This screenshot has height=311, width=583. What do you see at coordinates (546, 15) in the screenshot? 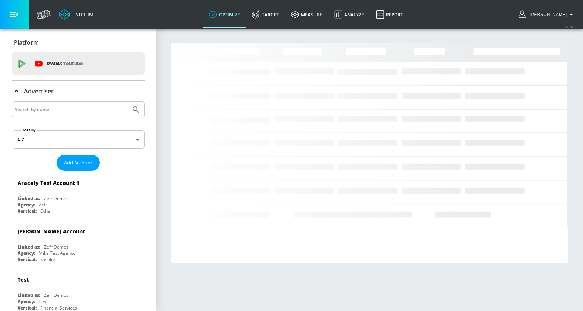
I see `span: login as: shannan.conley@zefr.com` at bounding box center [546, 15].